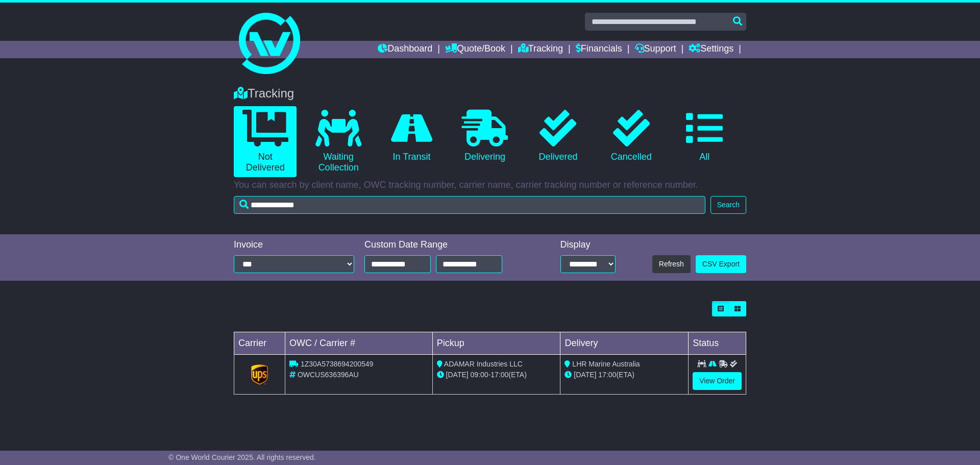  Describe the element at coordinates (624, 344) in the screenshot. I see `td: Delivery` at that location.